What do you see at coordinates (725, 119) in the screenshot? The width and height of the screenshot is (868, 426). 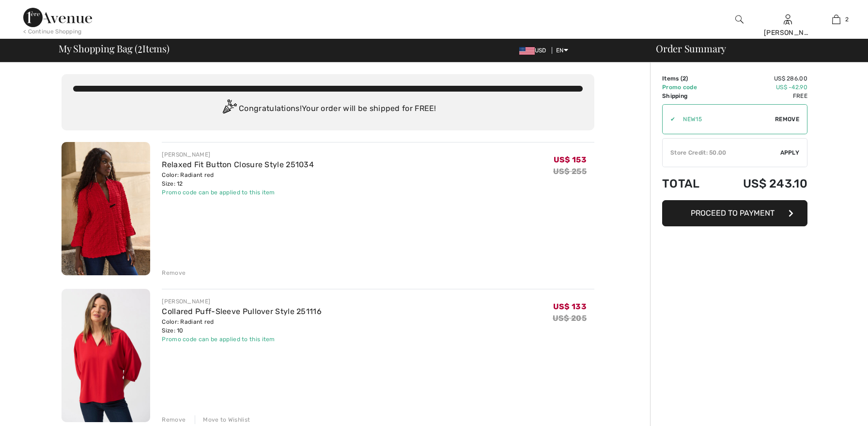 I see `input: Promo code` at bounding box center [725, 119].